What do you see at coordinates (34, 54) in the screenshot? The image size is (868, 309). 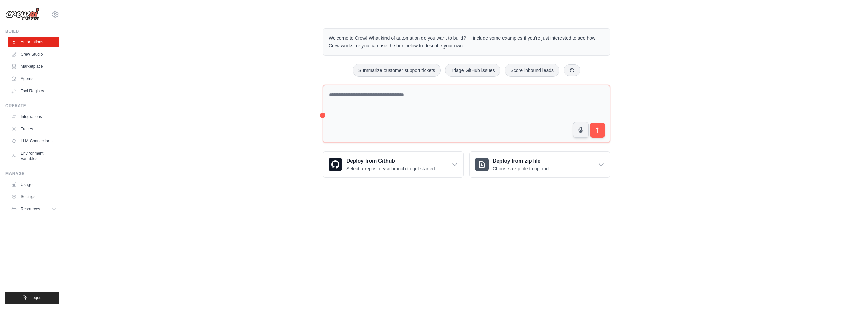 I see `a: Crew Studio` at bounding box center [34, 54].